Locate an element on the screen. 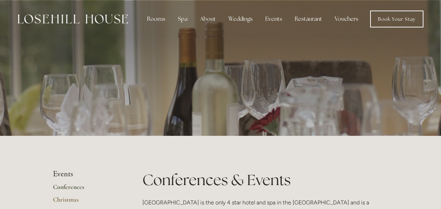 Image resolution: width=441 pixels, height=209 pixels. li: Events is located at coordinates (86, 174).